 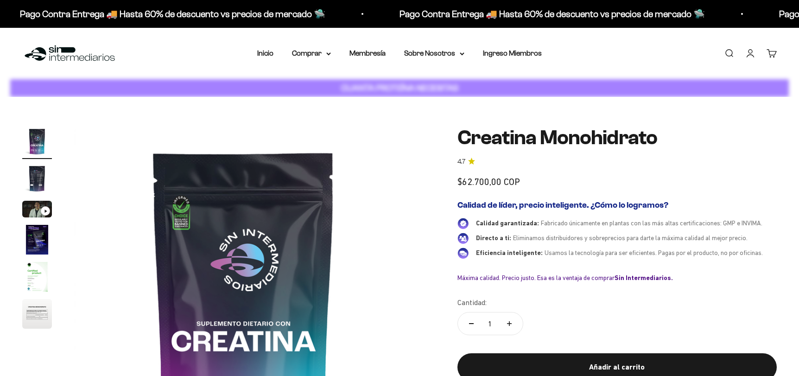 What do you see at coordinates (37, 315) in the screenshot?
I see `button: Ir al artículo 6` at bounding box center [37, 315].